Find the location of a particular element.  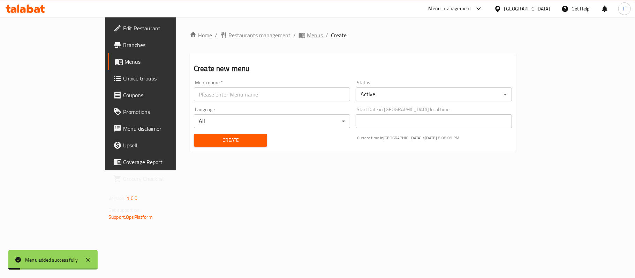

span: 1.0.0 is located at coordinates (132, 198).